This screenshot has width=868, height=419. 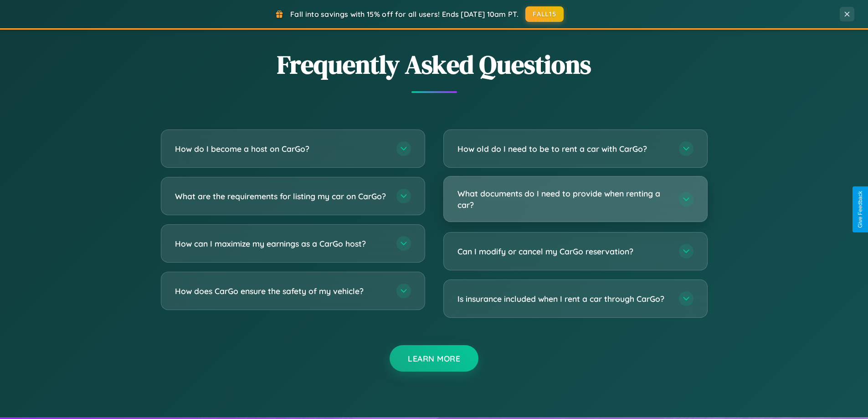 What do you see at coordinates (564, 148) in the screenshot?
I see `h3: How old do I need to be to rent a car with CarGo?` at bounding box center [564, 148].